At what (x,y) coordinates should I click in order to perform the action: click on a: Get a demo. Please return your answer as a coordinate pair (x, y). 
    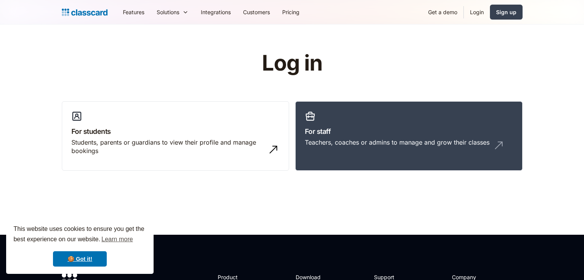
    Looking at the image, I should click on (443, 12).